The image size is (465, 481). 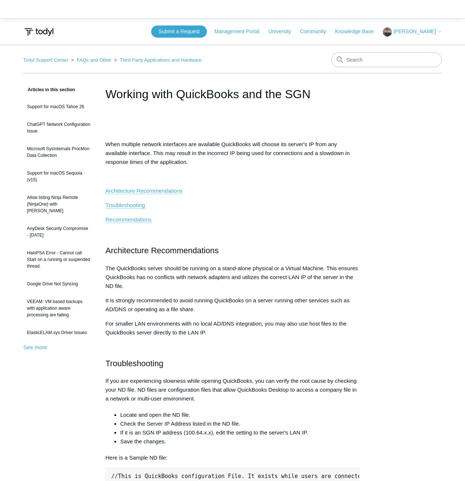 What do you see at coordinates (240, 424) in the screenshot?
I see `li: Check the Server IP Address listed in the ND file.` at bounding box center [240, 424].